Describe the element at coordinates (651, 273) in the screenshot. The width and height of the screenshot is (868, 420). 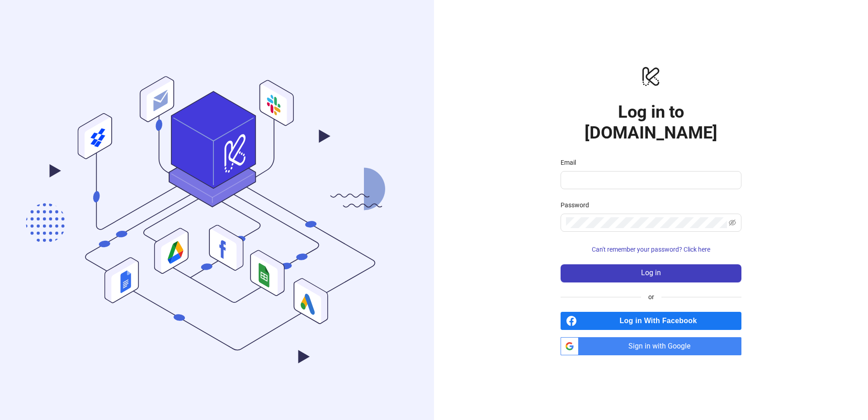
I see `span: Log in` at that location.